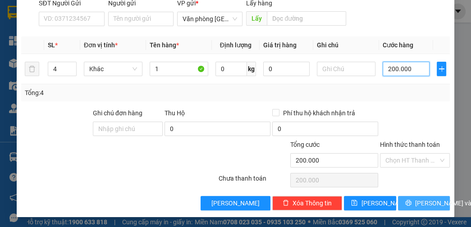 The image size is (471, 227). What do you see at coordinates (346, 69) in the screenshot?
I see `input: Ghi Chú` at bounding box center [346, 69].